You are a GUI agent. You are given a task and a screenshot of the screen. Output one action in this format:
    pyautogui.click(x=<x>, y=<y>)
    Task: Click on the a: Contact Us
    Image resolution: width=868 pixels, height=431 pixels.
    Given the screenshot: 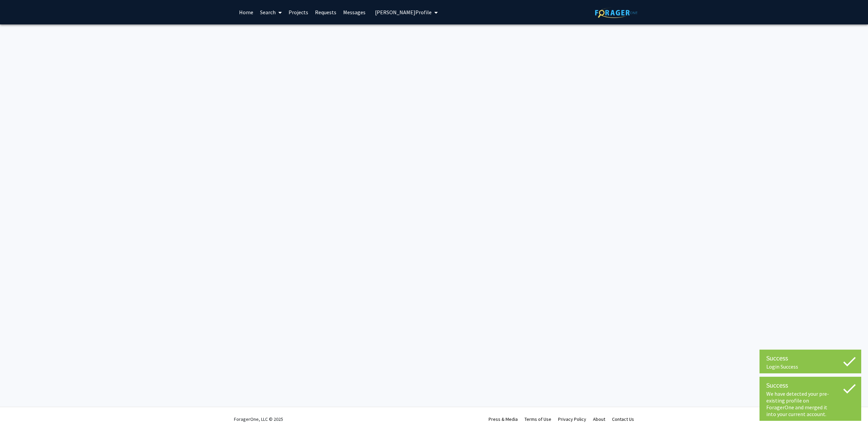 What is the action you would take?
    pyautogui.click(x=623, y=419)
    